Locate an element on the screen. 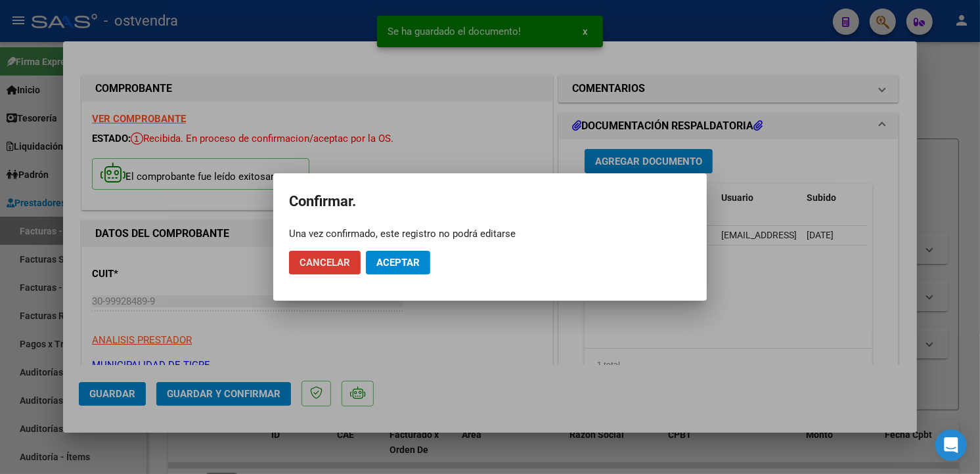 Image resolution: width=980 pixels, height=474 pixels. div: Una vez confirmado, este registro no podrá editarse is located at coordinates (490, 234).